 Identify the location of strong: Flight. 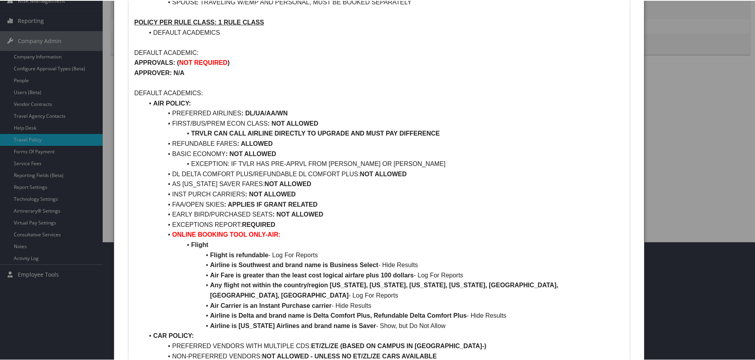
(200, 244).